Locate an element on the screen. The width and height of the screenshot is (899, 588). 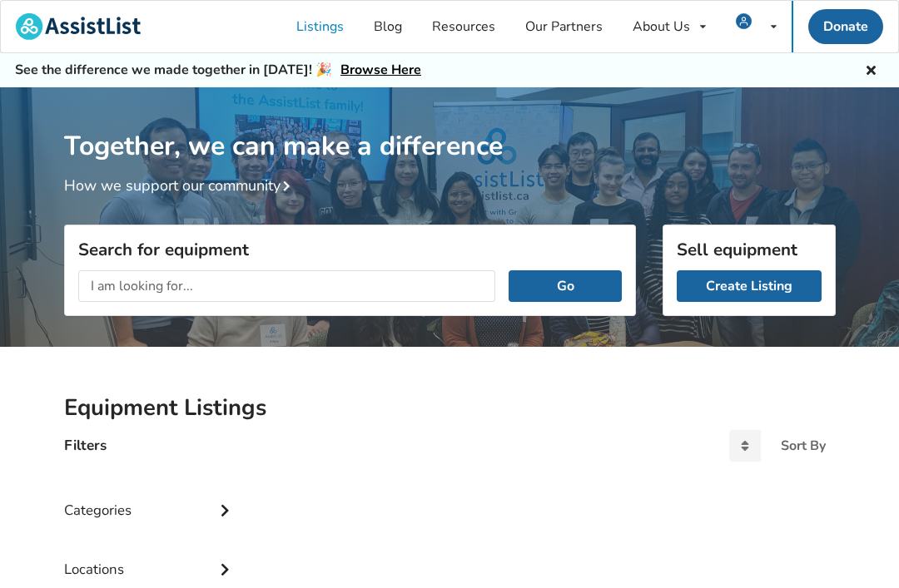
img: user icon is located at coordinates (744, 20).